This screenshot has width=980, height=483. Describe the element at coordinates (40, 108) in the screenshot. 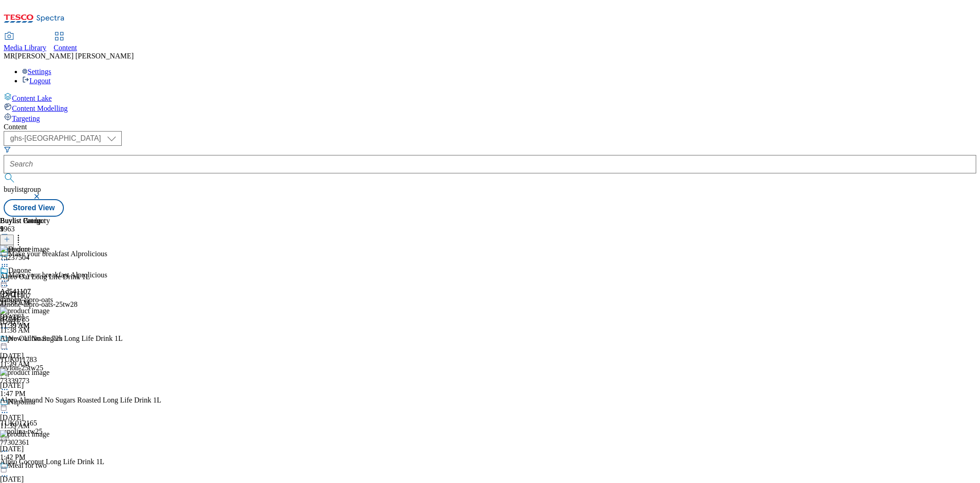

I see `span: Content Modelling` at that location.